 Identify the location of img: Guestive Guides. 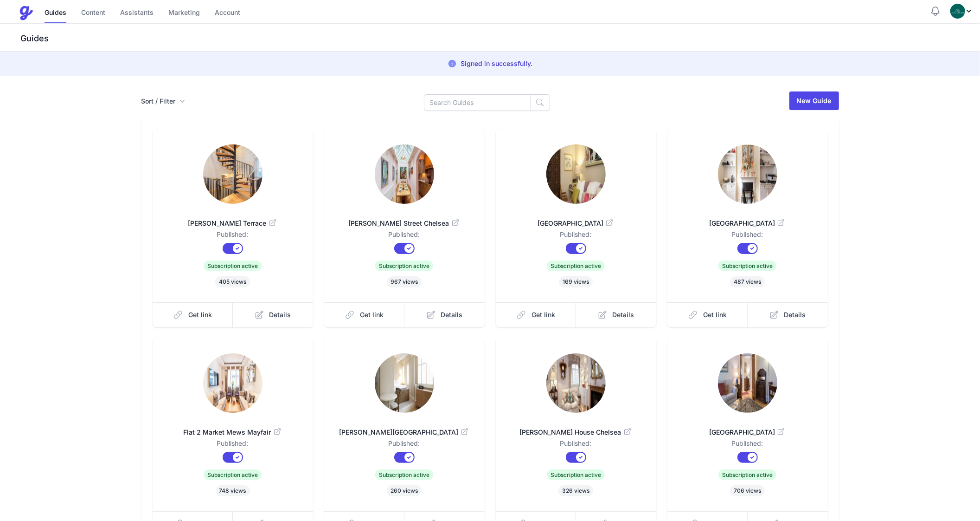
(26, 13).